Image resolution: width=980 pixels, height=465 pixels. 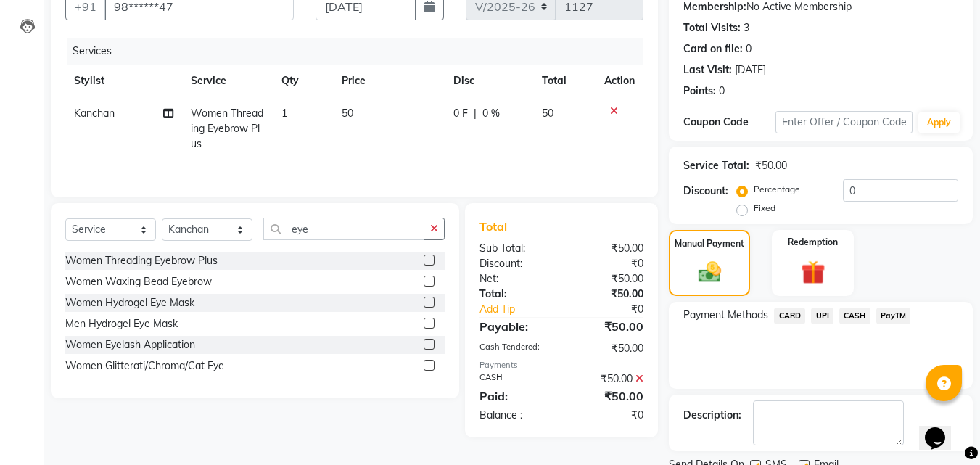 What do you see at coordinates (515, 415) in the screenshot?
I see `div: Balance :` at bounding box center [515, 415].